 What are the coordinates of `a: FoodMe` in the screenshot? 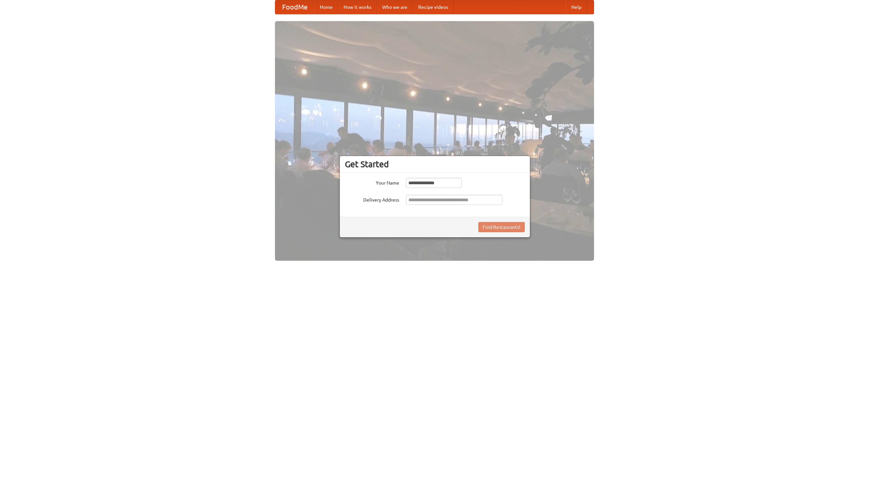 It's located at (295, 7).